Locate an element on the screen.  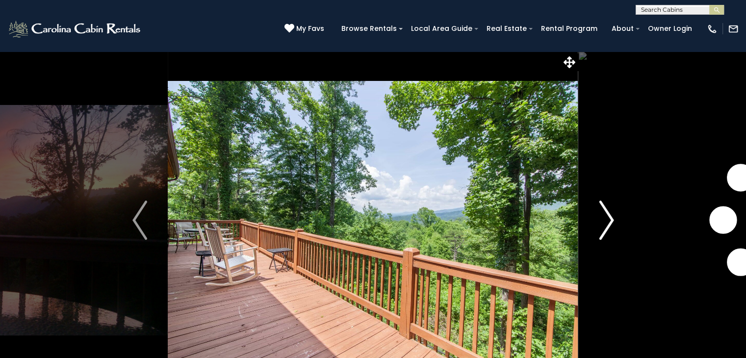
a: Local Area Guide is located at coordinates (441, 28).